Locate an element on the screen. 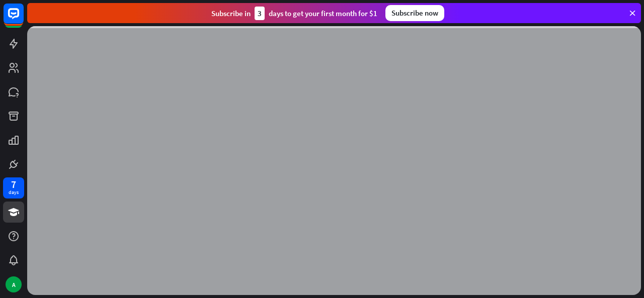 Image resolution: width=644 pixels, height=298 pixels. div: A is located at coordinates (13, 285).